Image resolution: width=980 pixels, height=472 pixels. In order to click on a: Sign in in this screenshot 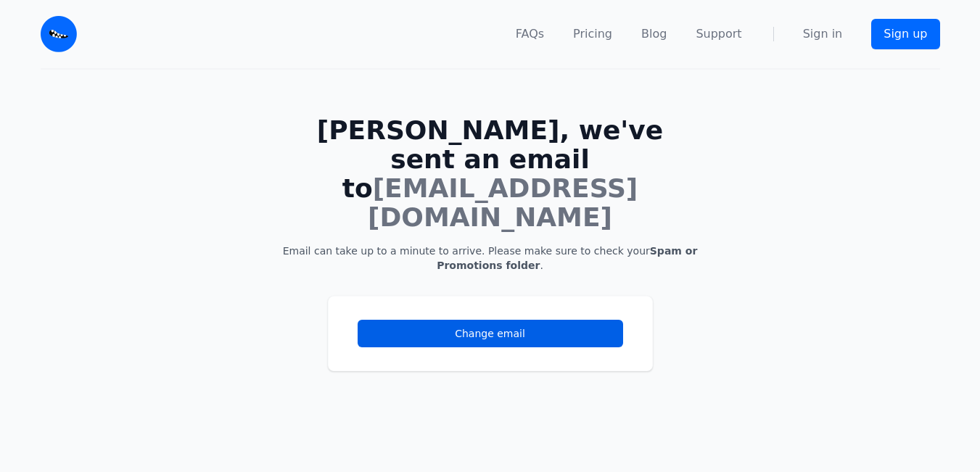, I will do `click(823, 34)`.